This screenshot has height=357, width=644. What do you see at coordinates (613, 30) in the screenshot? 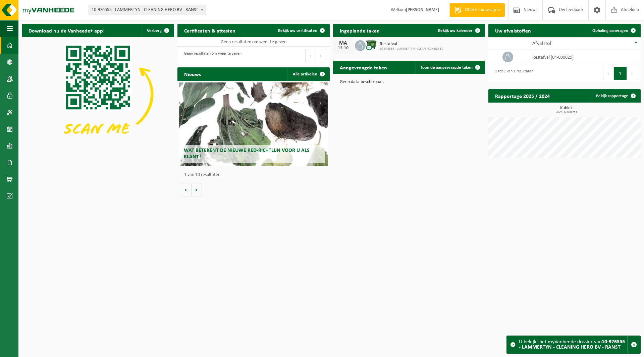
I see `a: Ophaling aanvragen` at bounding box center [613, 30].